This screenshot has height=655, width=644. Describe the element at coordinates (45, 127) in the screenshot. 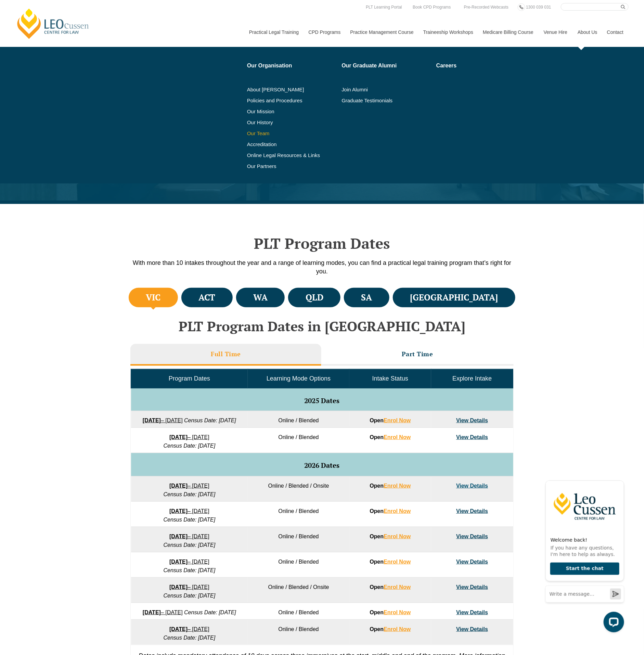

I see `input: Write a message…` at that location.